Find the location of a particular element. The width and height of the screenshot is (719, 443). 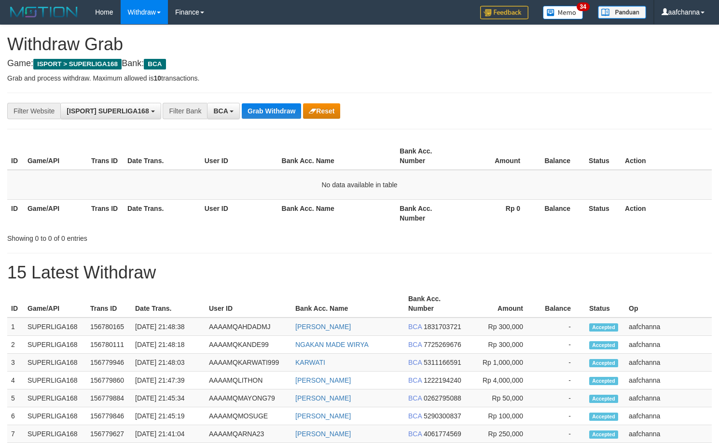

td: No data available in table is located at coordinates (360, 185).